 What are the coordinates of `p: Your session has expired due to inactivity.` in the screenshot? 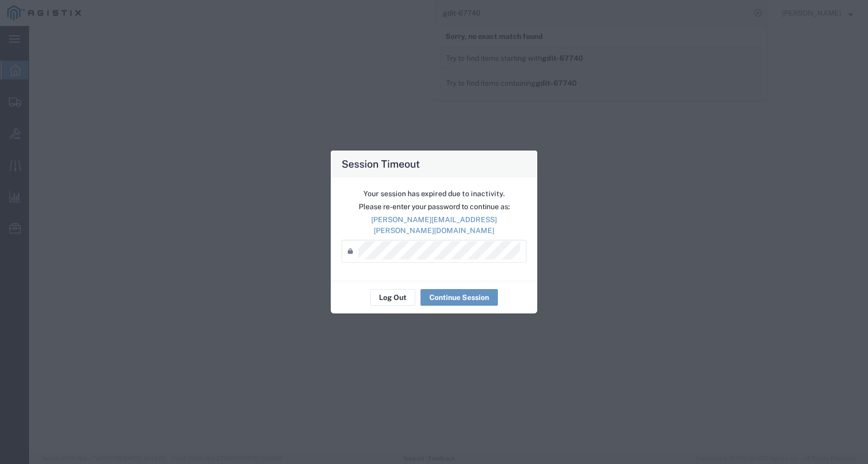 It's located at (434, 194).